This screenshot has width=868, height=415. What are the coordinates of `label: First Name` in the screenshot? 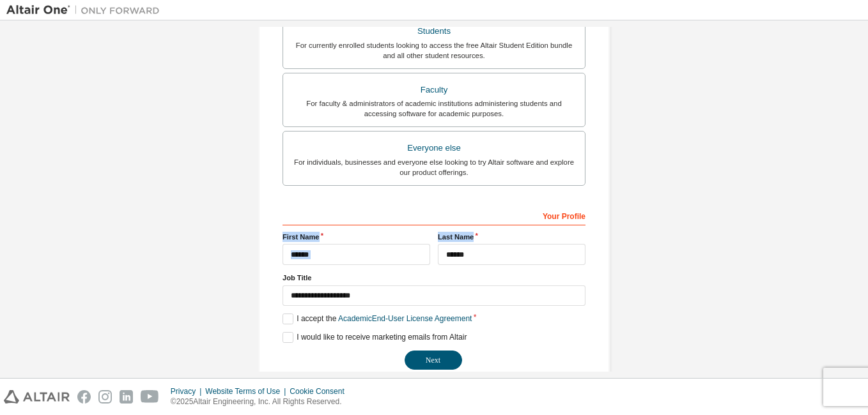 It's located at (356, 237).